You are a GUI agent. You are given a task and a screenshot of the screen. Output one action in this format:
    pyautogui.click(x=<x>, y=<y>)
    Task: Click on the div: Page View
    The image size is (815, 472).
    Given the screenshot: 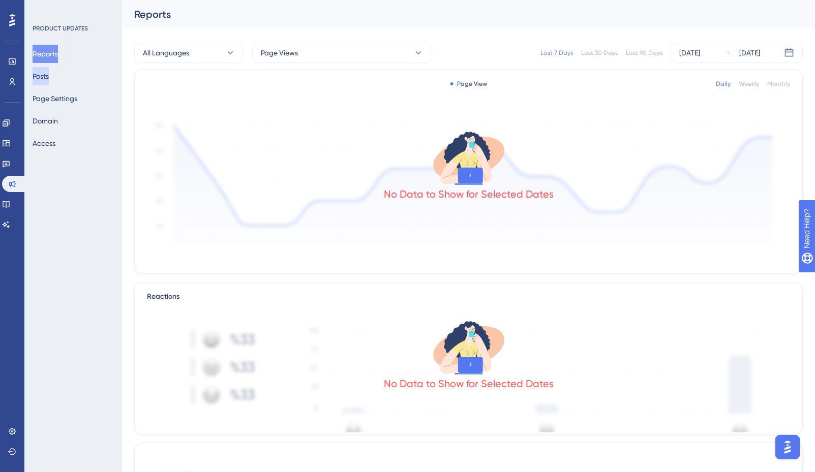 What is the action you would take?
    pyautogui.click(x=468, y=84)
    